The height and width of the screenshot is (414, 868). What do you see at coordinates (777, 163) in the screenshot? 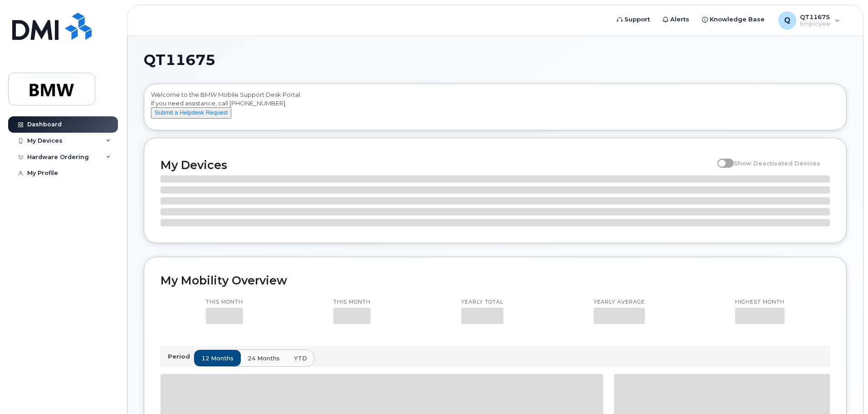
I see `span: Show Deactivated Devices` at bounding box center [777, 163].